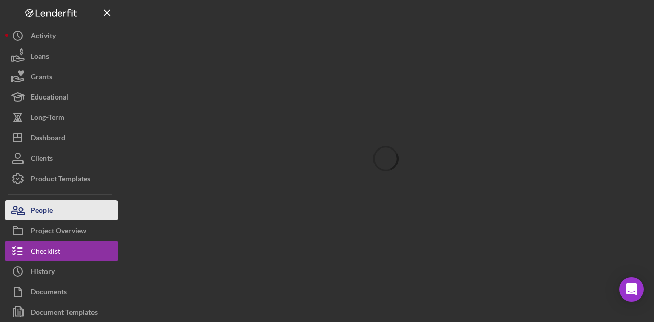 The height and width of the screenshot is (322, 654). Describe the element at coordinates (61, 272) in the screenshot. I see `a: History` at that location.